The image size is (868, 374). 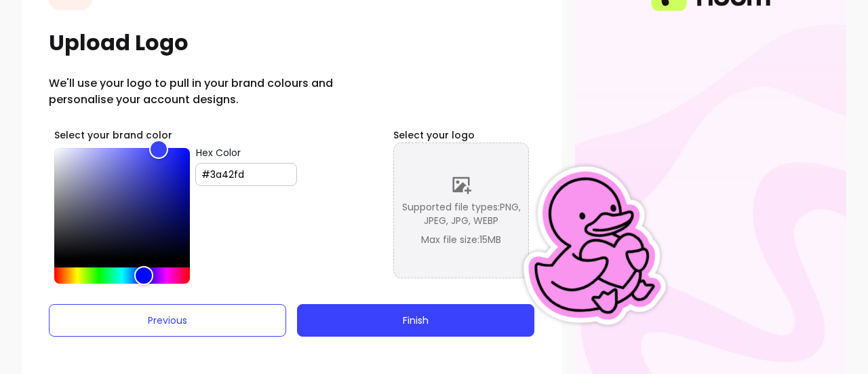 What do you see at coordinates (218, 152) in the screenshot?
I see `span: Hex Color` at bounding box center [218, 152].